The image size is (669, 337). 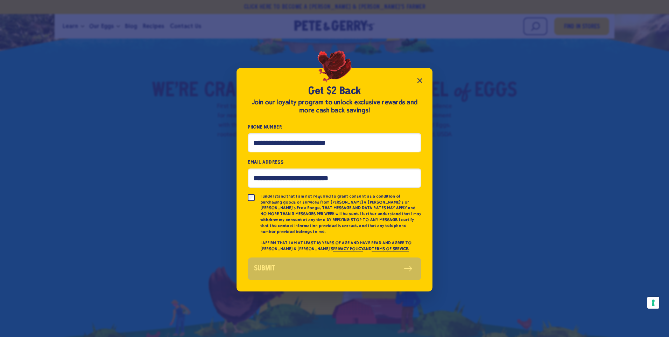 I want to click on p: I understand that I am not required to grant consent as a condition of purchasing goods or servic..., so click(x=341, y=214).